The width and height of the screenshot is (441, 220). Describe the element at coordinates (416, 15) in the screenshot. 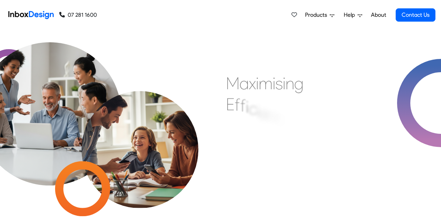

I see `a: Contact Us` at that location.